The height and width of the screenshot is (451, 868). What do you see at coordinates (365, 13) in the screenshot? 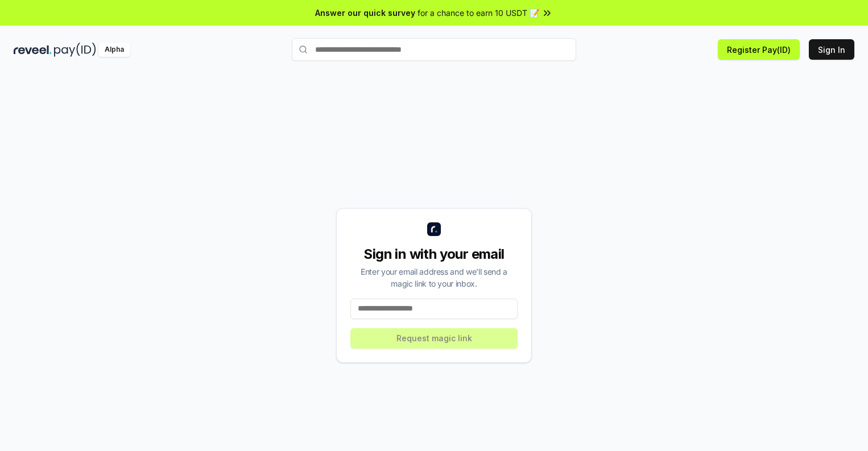
I see `span: Answer our quick survey` at bounding box center [365, 13].